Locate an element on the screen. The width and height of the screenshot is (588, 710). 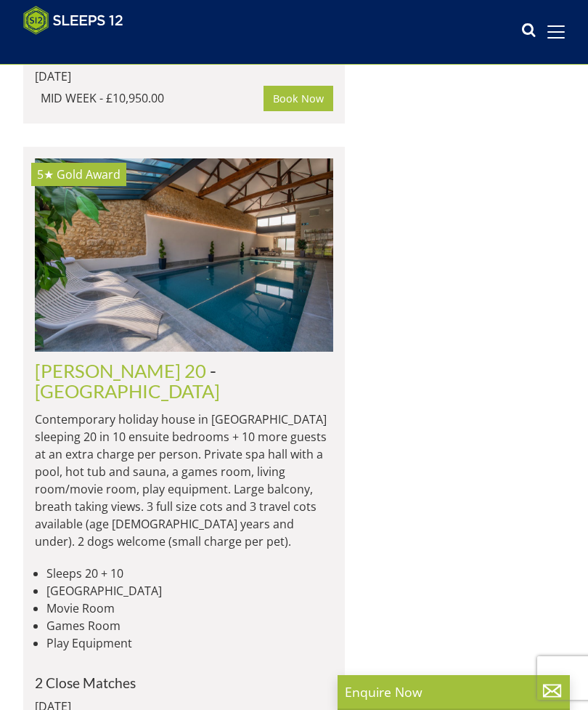
li: Games Room is located at coordinates (190, 626).